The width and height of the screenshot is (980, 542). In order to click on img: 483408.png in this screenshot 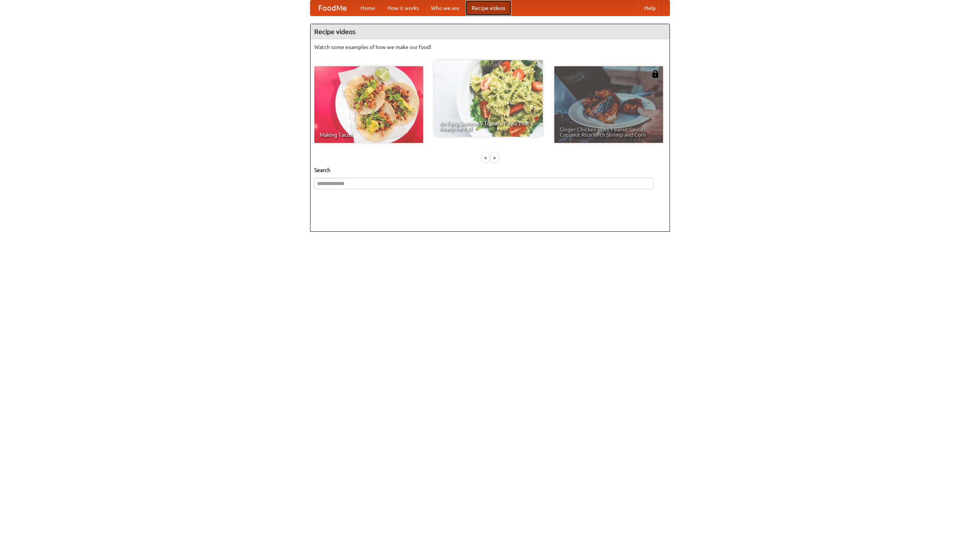, I will do `click(656, 74)`.